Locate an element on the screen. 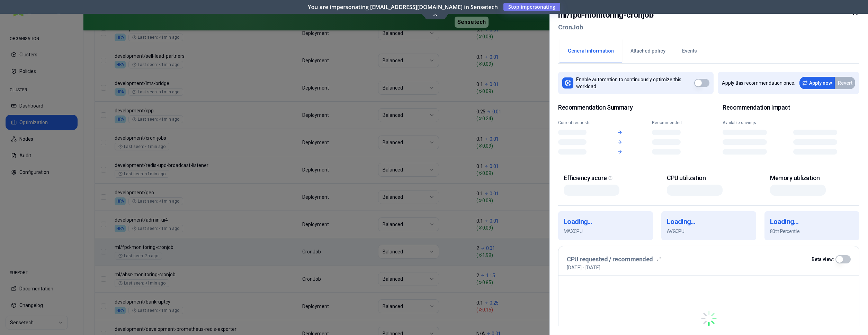  p: Apply this recommendation once. is located at coordinates (758, 83).